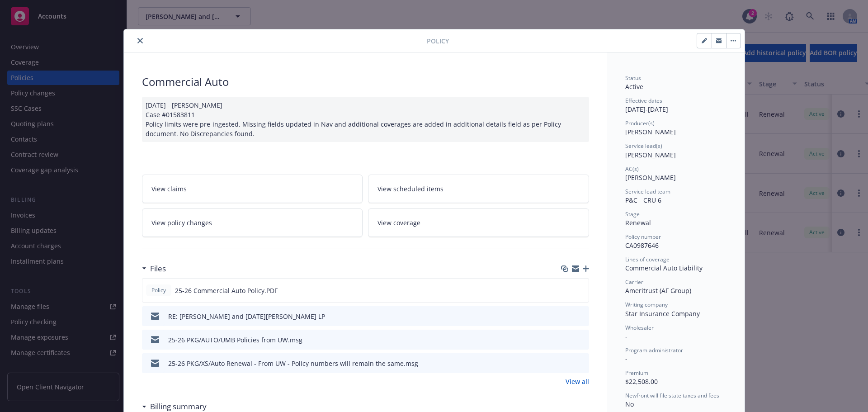 The width and height of the screenshot is (868, 412). I want to click on span: Policy number, so click(643, 236).